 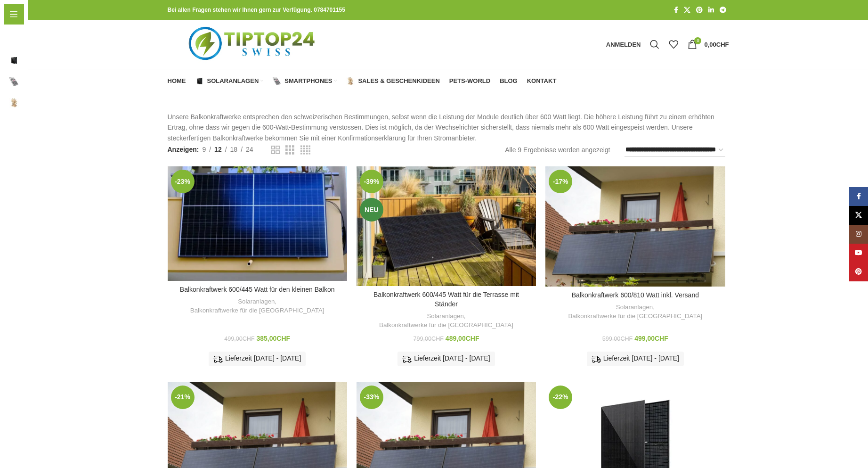 What do you see at coordinates (234, 150) in the screenshot?
I see `a: 18` at bounding box center [234, 150].